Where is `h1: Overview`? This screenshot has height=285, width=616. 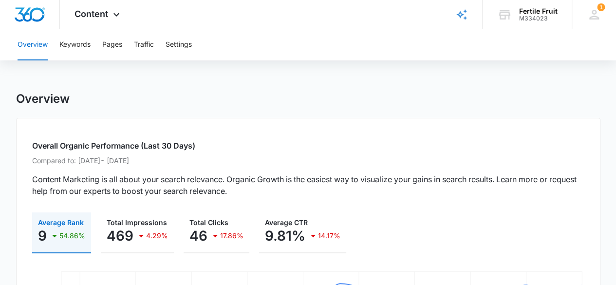 h1: Overview is located at coordinates (43, 99).